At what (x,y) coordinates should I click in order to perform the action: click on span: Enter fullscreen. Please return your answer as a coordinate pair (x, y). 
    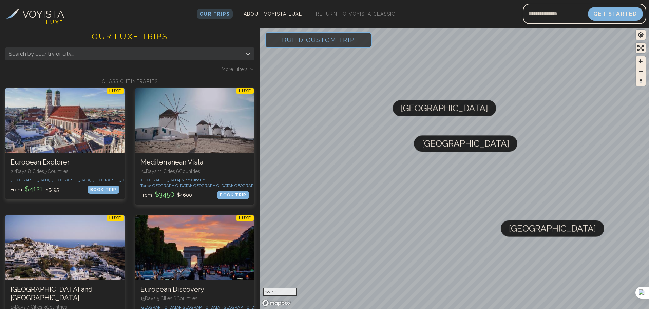
    Looking at the image, I should click on (641, 48).